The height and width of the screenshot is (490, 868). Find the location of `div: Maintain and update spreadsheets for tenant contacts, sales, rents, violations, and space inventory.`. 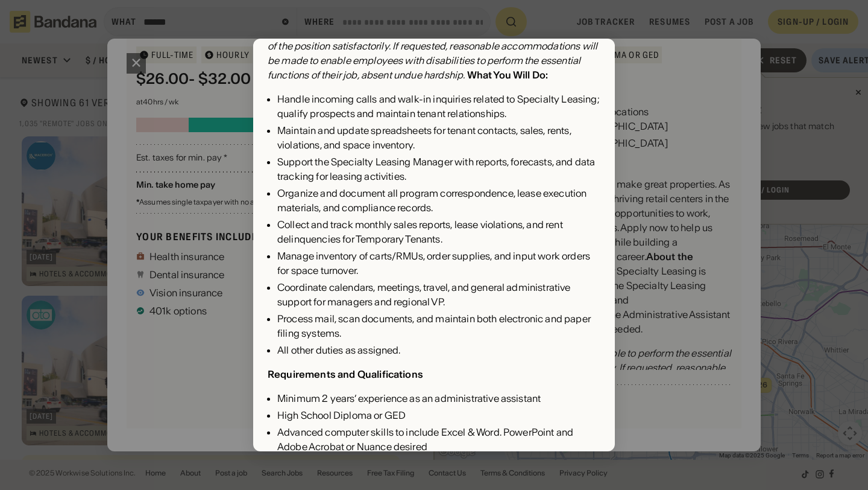

div: Maintain and update spreadsheets for tenant contacts, sales, rents, violations, and space inventory. is located at coordinates (439, 137).